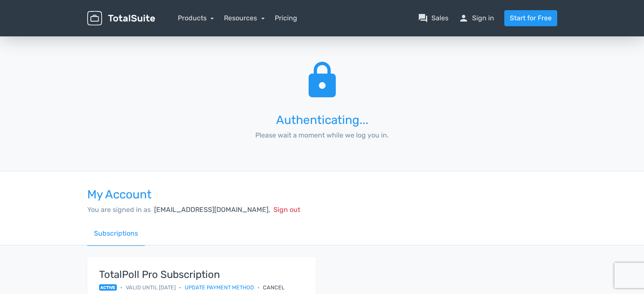 The height and width of the screenshot is (294, 644). What do you see at coordinates (476, 18) in the screenshot?
I see `a: personSign in` at bounding box center [476, 18].